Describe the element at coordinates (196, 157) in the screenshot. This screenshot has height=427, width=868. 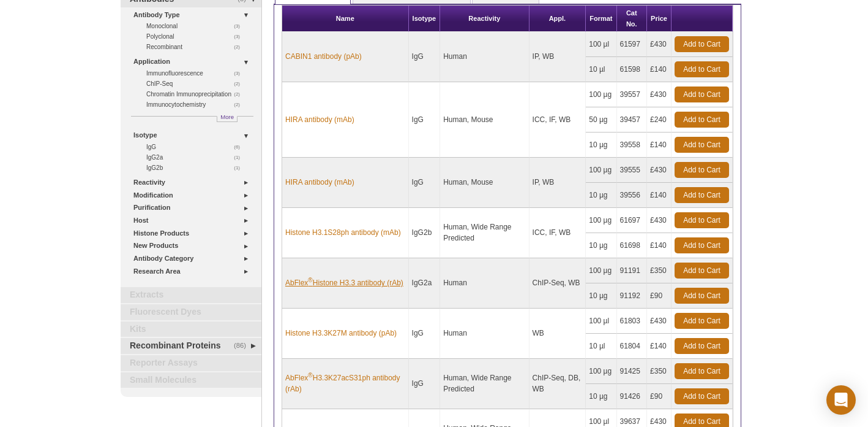
I see `a: (1)IgG2a` at that location.